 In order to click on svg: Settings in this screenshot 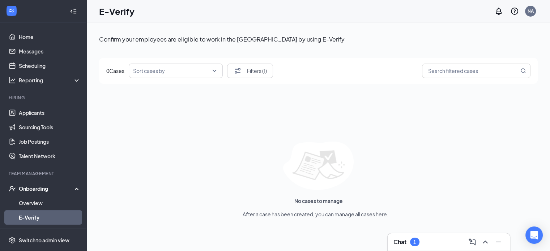, I will do `click(12, 240)`.